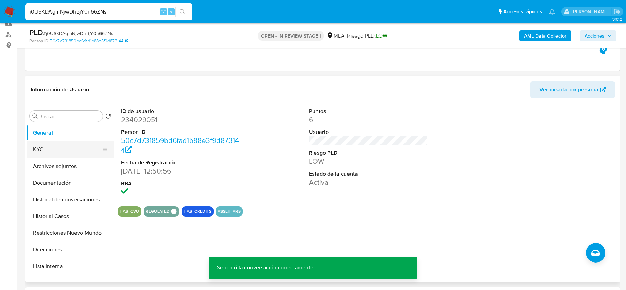 Image resolution: width=626 pixels, height=290 pixels. Describe the element at coordinates (368, 111) in the screenshot. I see `dt: Puntos` at that location.